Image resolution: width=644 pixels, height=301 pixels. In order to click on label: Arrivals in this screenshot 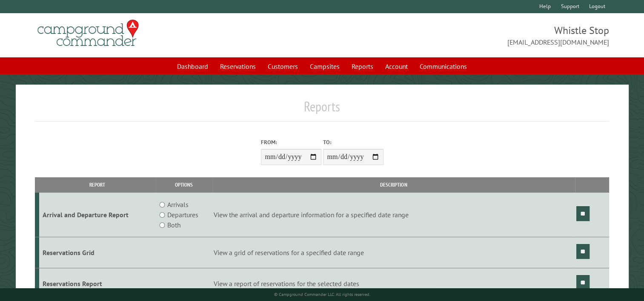, I will do `click(178, 204)`.